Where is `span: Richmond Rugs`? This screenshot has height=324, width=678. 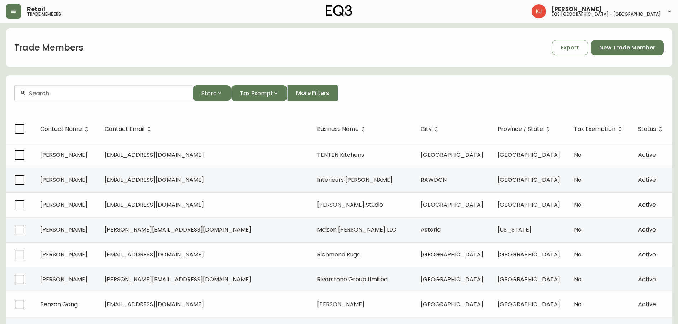
span: Richmond Rugs is located at coordinates (339, 255).